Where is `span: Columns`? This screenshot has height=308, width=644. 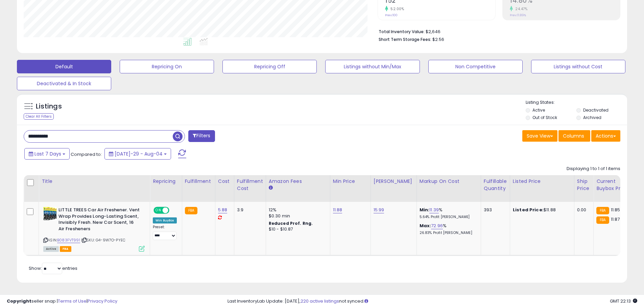
span: Columns is located at coordinates (574, 136).